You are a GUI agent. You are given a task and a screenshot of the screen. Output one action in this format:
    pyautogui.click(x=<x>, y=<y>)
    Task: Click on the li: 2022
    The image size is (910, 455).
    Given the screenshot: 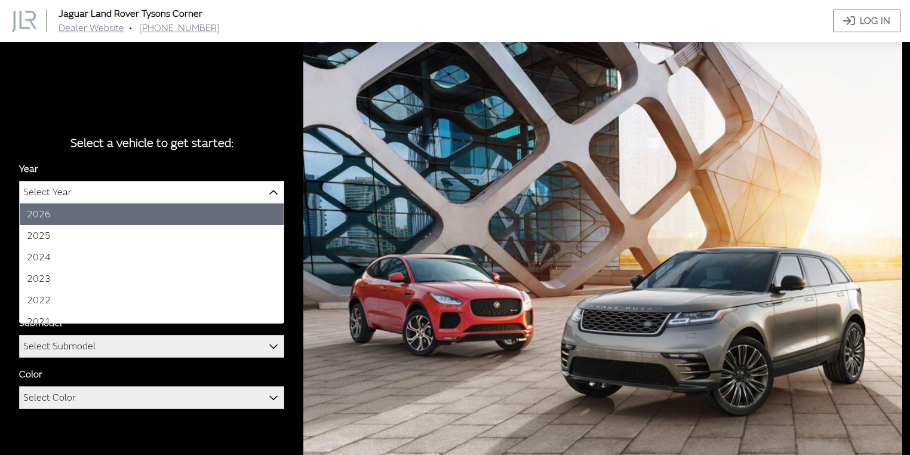 What is the action you would take?
    pyautogui.click(x=152, y=300)
    